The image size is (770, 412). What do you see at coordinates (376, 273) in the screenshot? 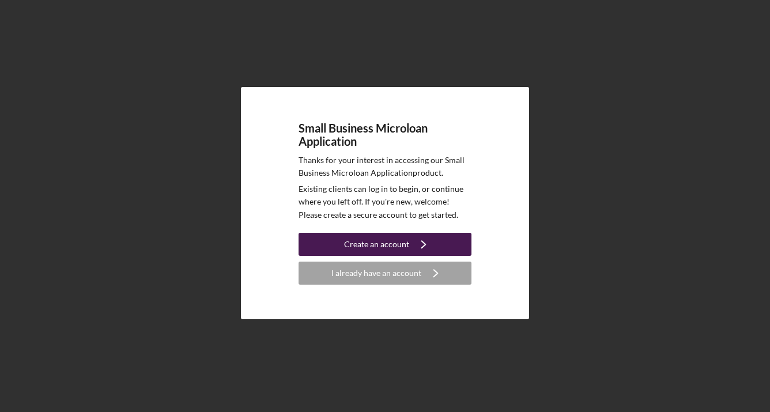
I see `div: I already have an account` at bounding box center [376, 273].